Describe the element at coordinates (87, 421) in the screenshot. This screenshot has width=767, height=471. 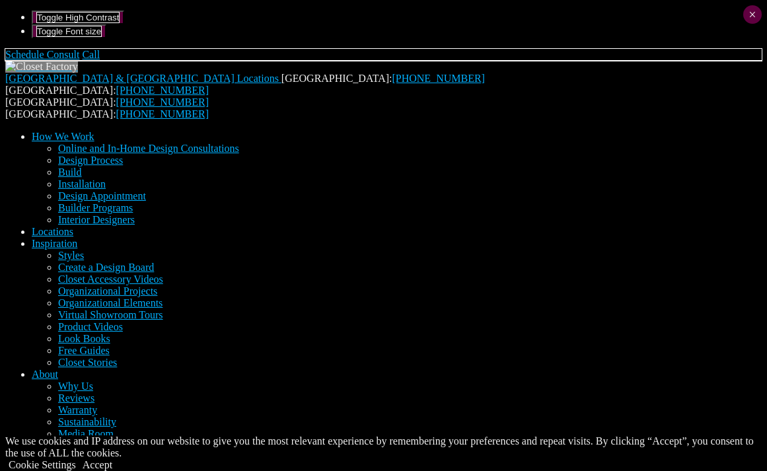
I see `a: Sustainability` at that location.